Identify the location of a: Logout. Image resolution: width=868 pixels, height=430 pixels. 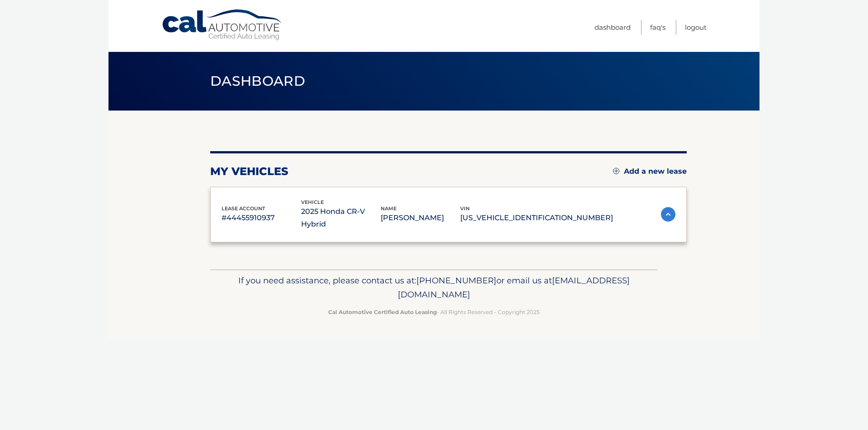
(696, 27).